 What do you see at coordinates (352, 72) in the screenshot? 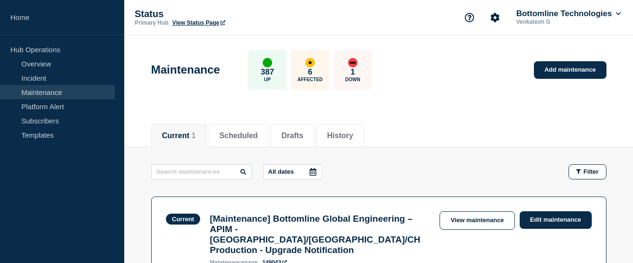
I see `p: 1` at bounding box center [352, 72].